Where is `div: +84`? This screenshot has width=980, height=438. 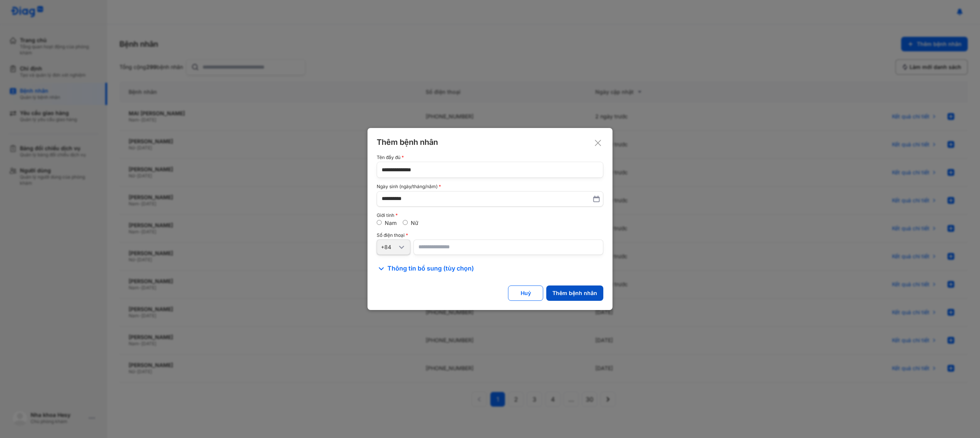 div: +84 is located at coordinates (389, 247).